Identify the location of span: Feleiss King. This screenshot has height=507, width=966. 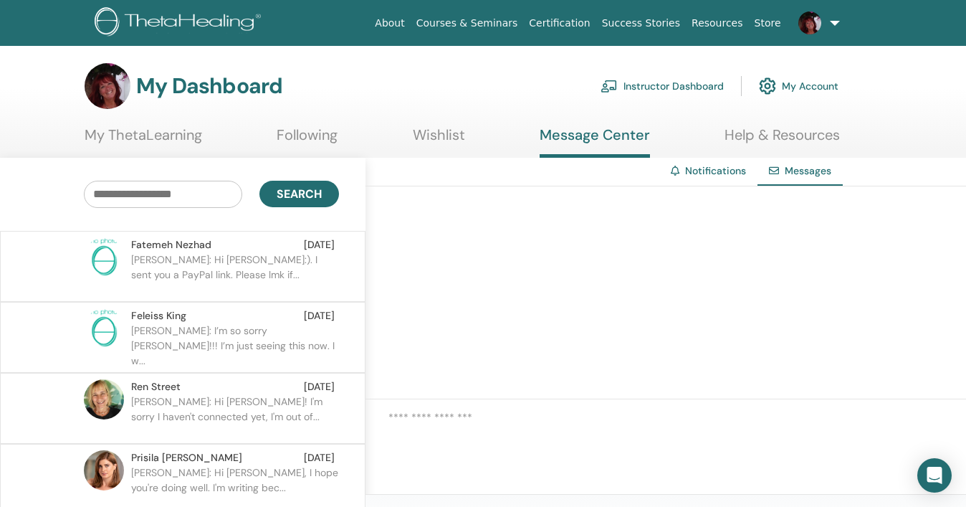
(158, 315).